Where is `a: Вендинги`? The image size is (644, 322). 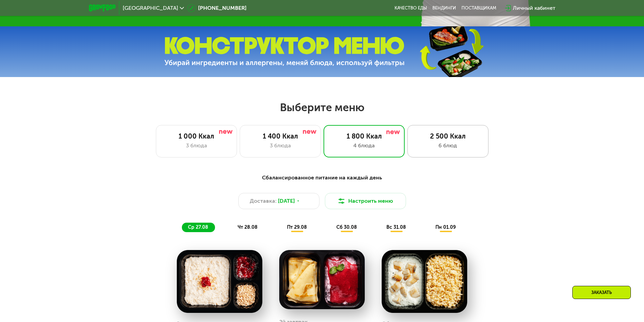 a: Вендинги is located at coordinates (445, 8).